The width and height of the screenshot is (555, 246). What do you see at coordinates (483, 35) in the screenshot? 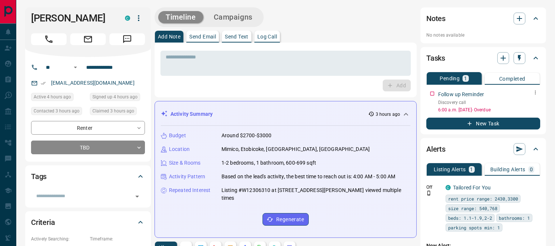
I see `p: No notes available` at bounding box center [483, 35].